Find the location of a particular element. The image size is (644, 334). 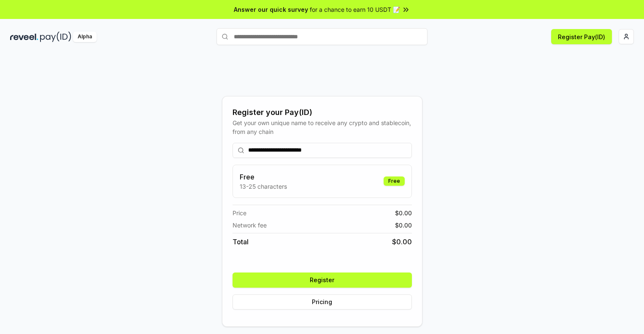

h3: Free is located at coordinates (263, 177).